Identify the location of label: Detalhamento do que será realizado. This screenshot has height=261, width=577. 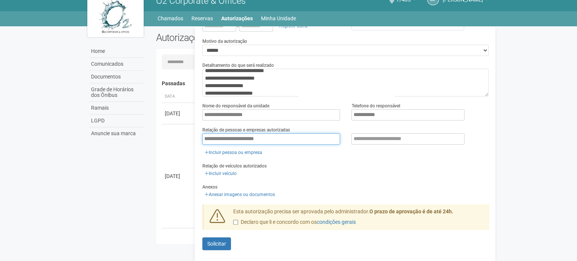
(238, 65).